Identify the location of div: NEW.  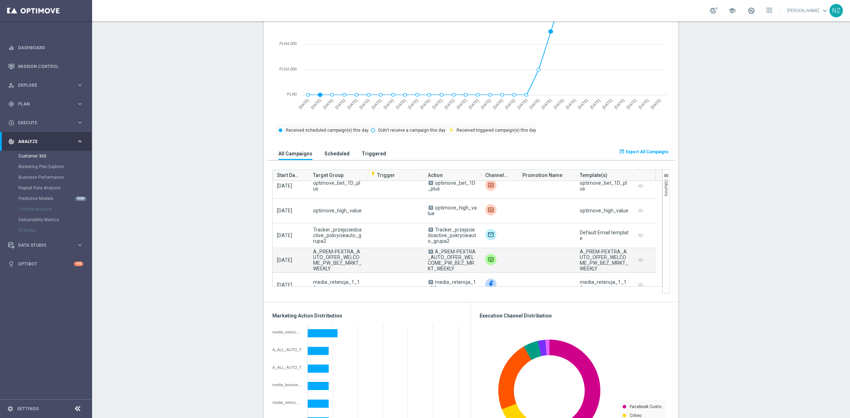
(81, 199).